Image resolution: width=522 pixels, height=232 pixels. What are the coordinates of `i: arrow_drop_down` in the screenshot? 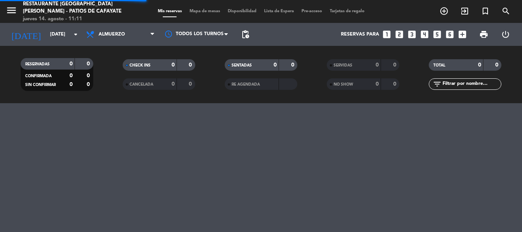 It's located at (76, 34).